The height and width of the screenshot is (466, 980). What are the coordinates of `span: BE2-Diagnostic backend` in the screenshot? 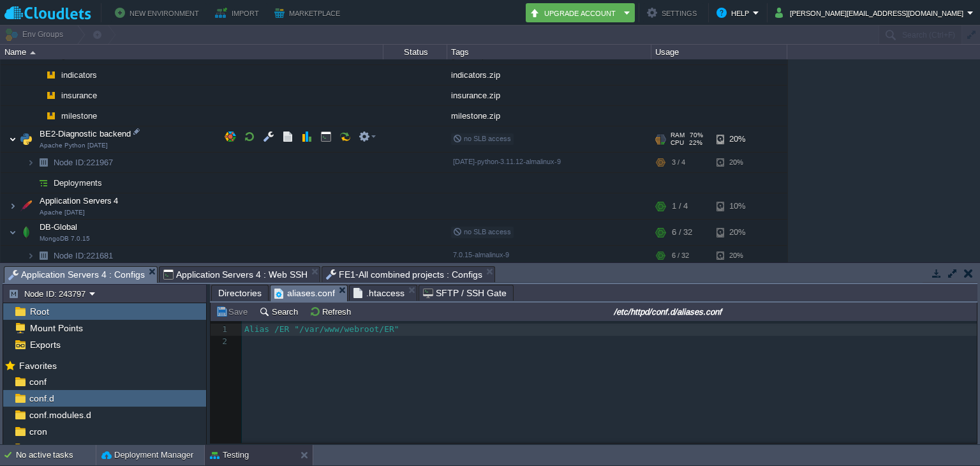 It's located at (86, 133).